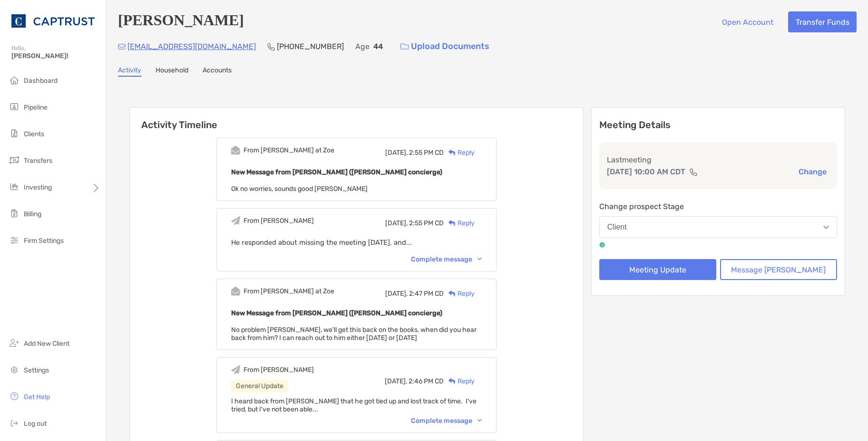 This screenshot has width=868, height=441. What do you see at coordinates (14, 213) in the screenshot?
I see `img: billing icon` at bounding box center [14, 213].